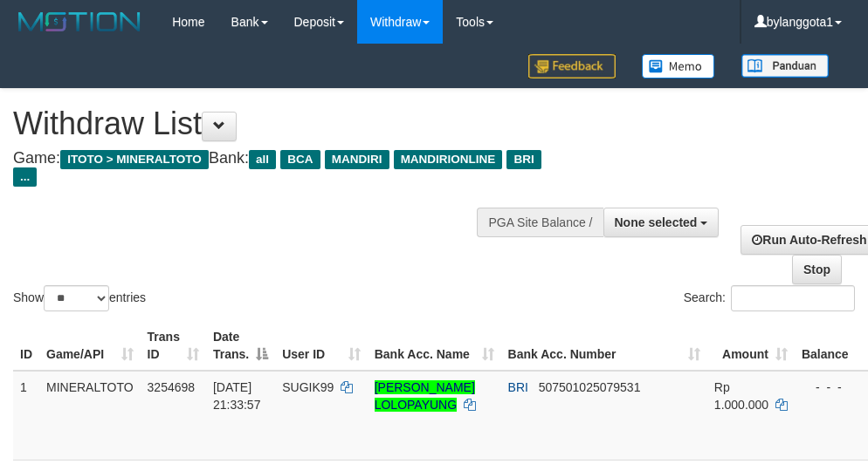 The width and height of the screenshot is (868, 464). What do you see at coordinates (572, 66) in the screenshot?
I see `img: Feedback.jpg` at bounding box center [572, 66].